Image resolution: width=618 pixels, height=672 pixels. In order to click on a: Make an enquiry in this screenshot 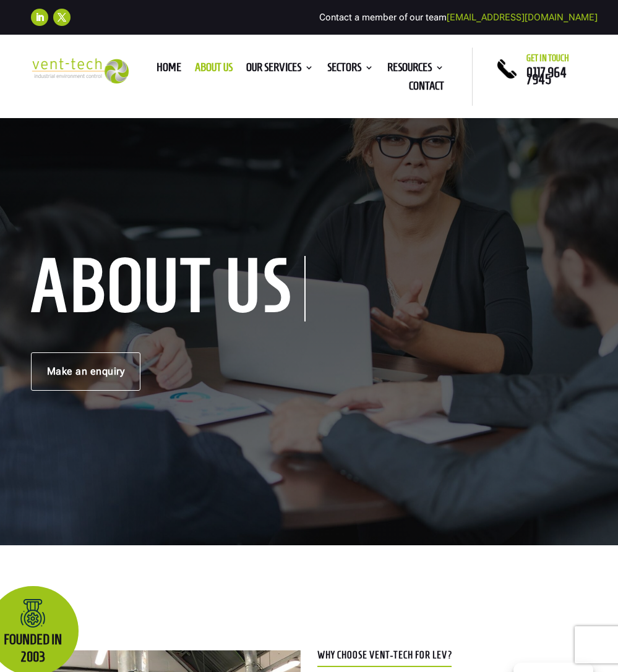, I will do `click(86, 372)`.